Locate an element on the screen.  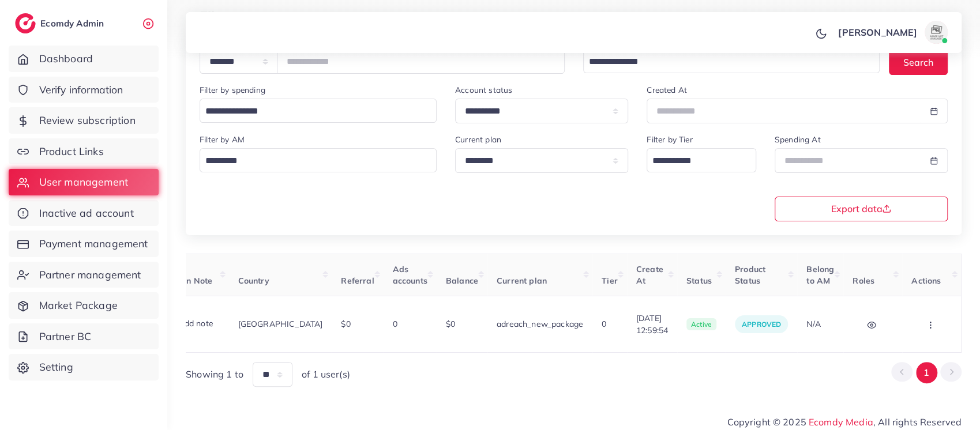
a: Product Links is located at coordinates (84, 152).